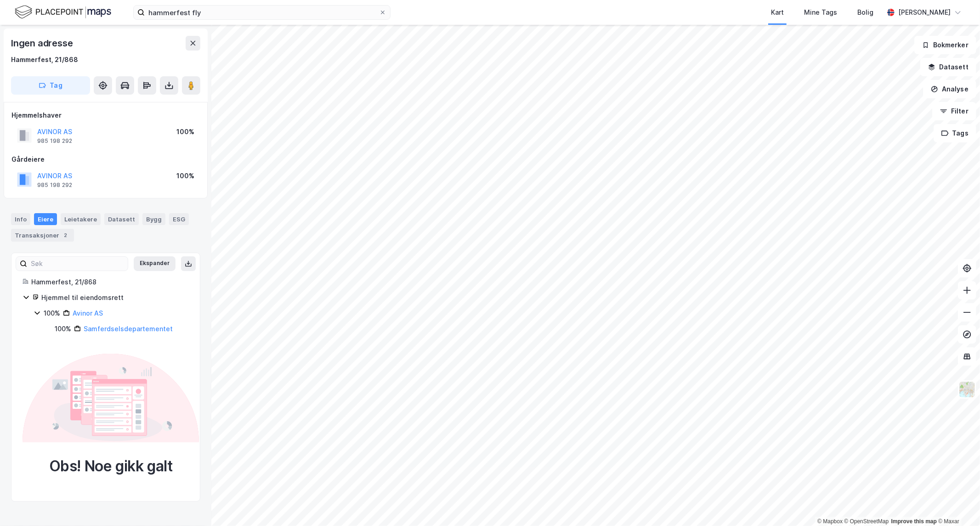 This screenshot has width=980, height=526. I want to click on div: Bygg, so click(154, 219).